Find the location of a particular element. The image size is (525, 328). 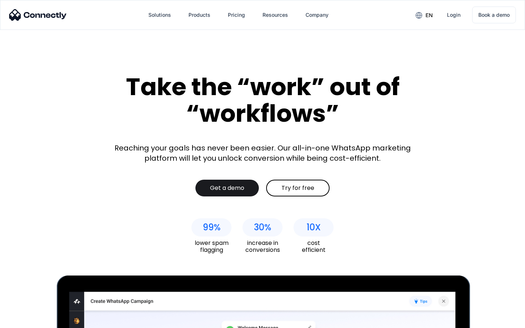

div: Resources is located at coordinates (275, 15).